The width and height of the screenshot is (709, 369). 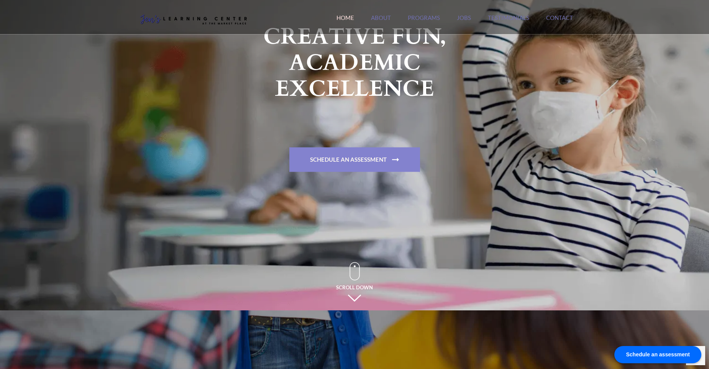 I want to click on a: Jobs, so click(x=463, y=22).